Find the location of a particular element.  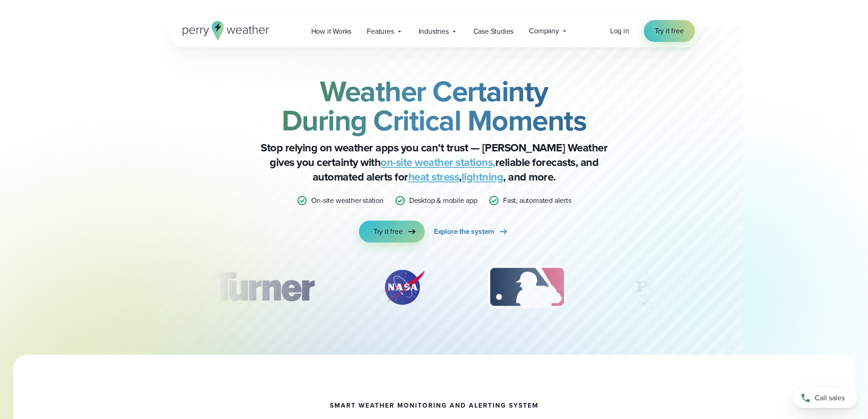

span: How it Works is located at coordinates (331, 31).